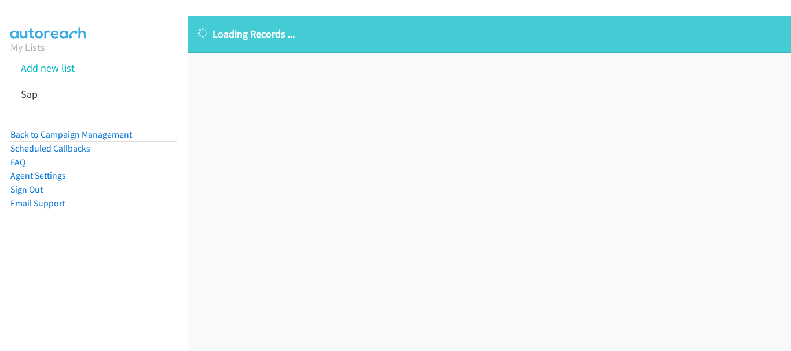 The image size is (791, 351). Describe the element at coordinates (47, 68) in the screenshot. I see `a: Add new list` at that location.